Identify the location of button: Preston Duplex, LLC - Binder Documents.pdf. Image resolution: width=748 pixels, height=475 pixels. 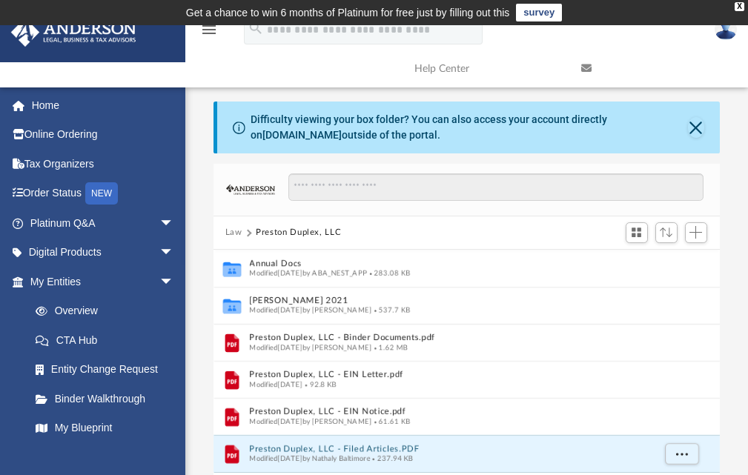
(450, 337).